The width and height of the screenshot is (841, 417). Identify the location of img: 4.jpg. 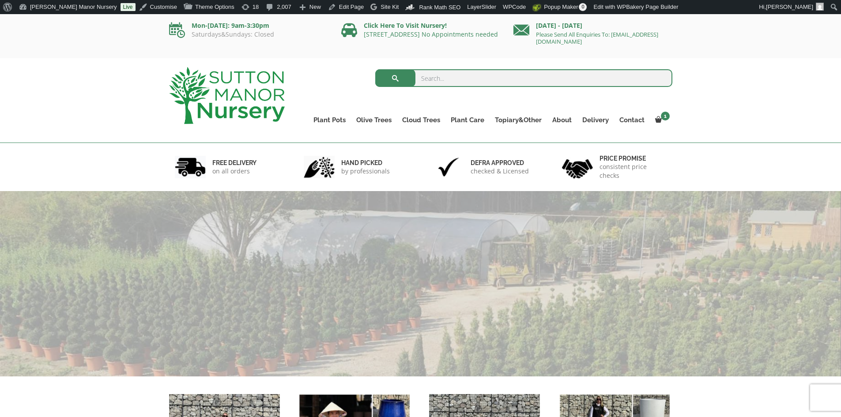
(578, 167).